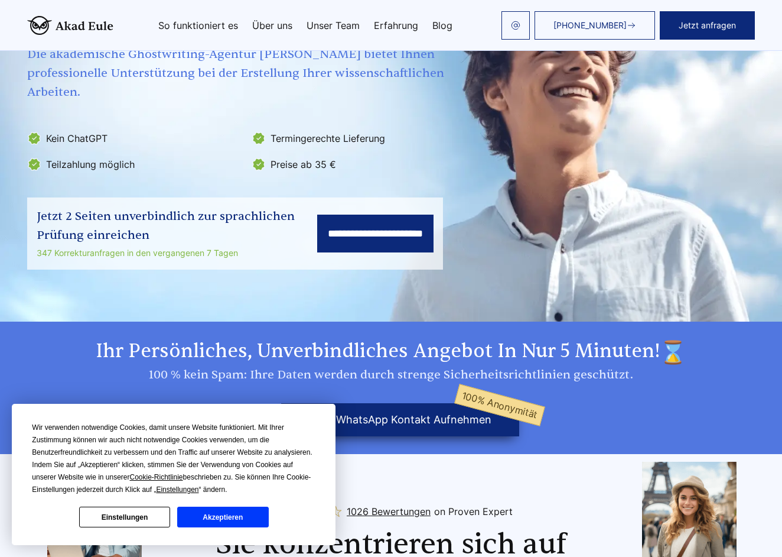 Image resolution: width=782 pixels, height=557 pixels. Describe the element at coordinates (400, 420) in the screenshot. I see `button: über WhatsApp Kontakt aufnehmen100% Anonymität` at that location.